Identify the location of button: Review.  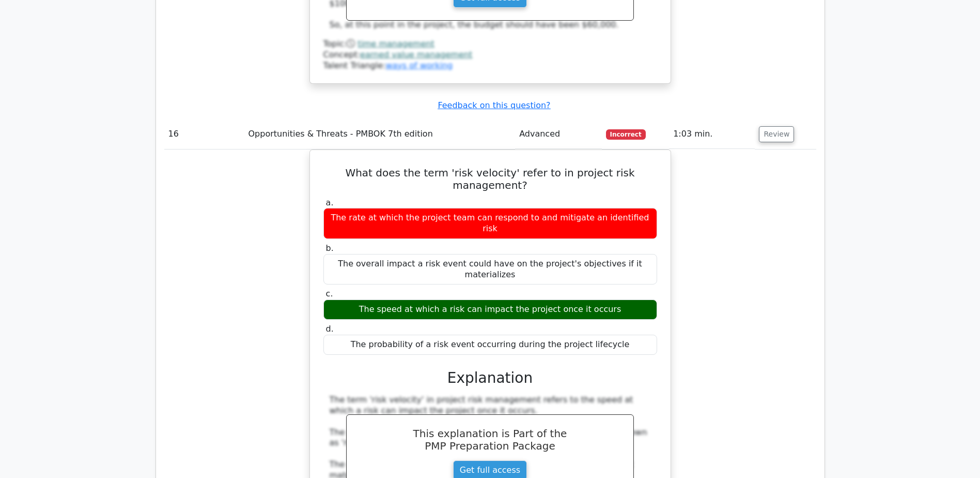
(777, 134).